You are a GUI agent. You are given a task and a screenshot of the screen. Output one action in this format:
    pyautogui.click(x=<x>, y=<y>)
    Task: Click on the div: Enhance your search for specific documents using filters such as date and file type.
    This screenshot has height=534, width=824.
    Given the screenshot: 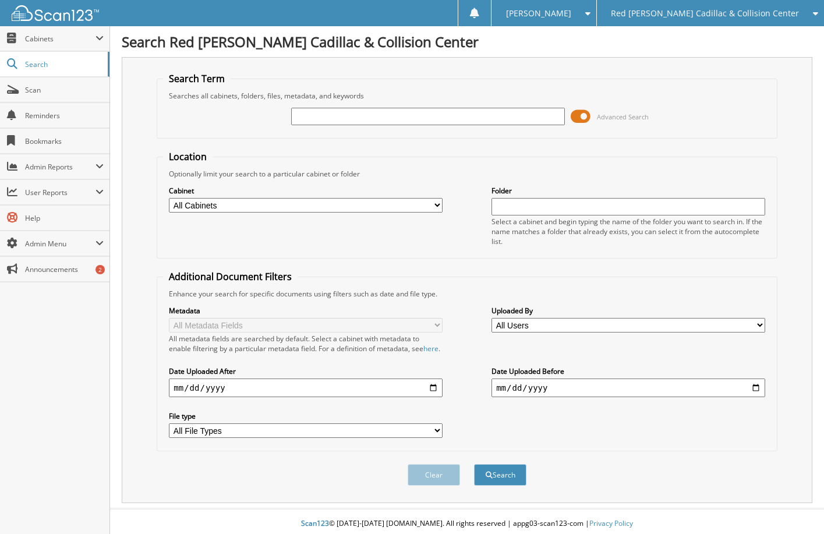 What is the action you would take?
    pyautogui.click(x=467, y=294)
    